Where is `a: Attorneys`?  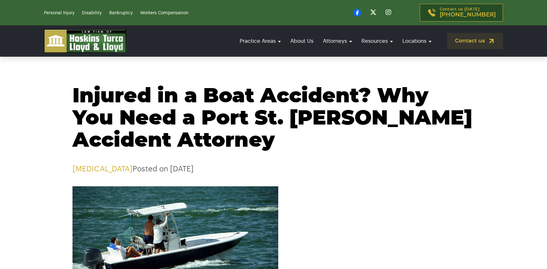 a: Attorneys is located at coordinates (338, 41).